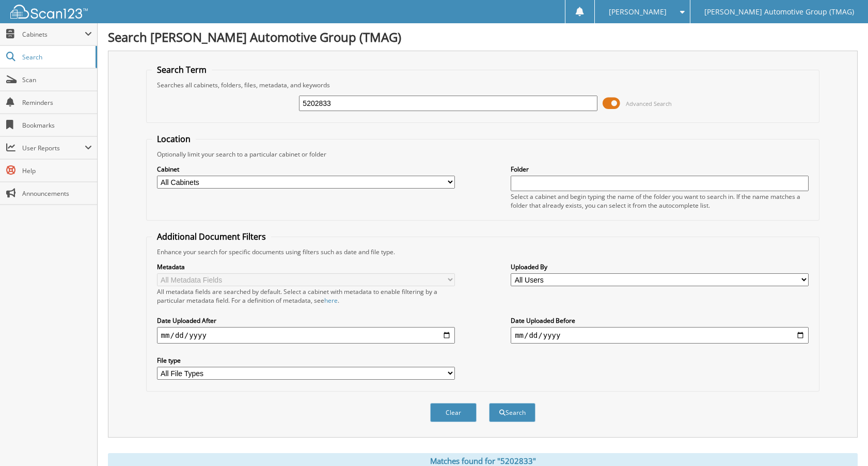 Image resolution: width=868 pixels, height=466 pixels. Describe the element at coordinates (512, 412) in the screenshot. I see `button: Search` at that location.